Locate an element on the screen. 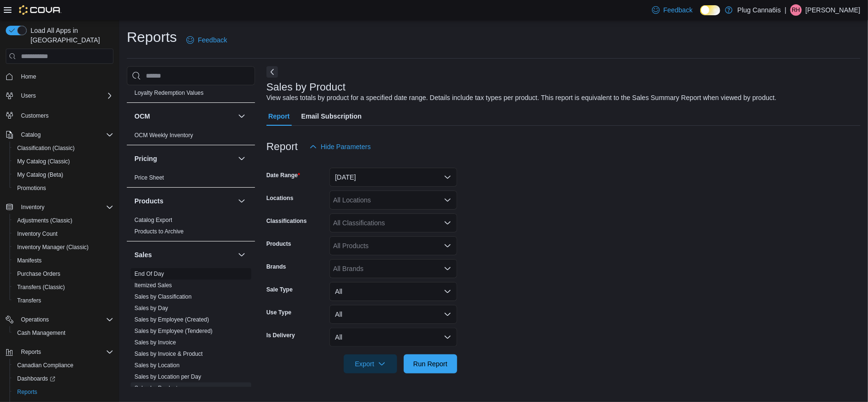  label: Brands is located at coordinates (276, 267).